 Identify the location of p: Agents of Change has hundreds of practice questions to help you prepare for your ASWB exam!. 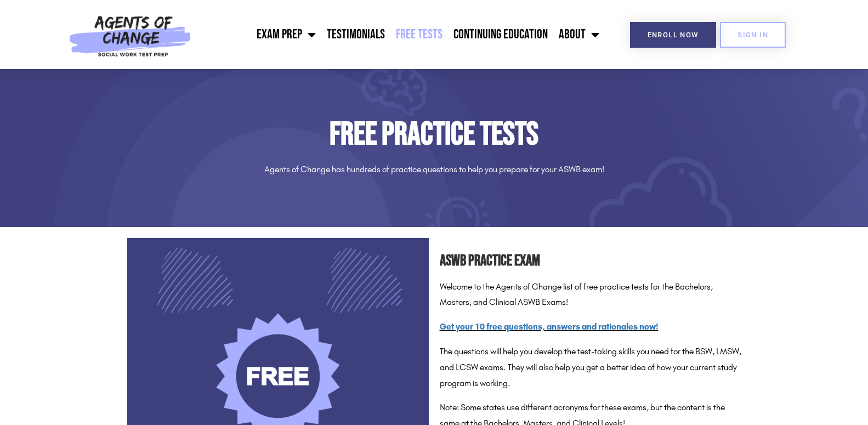
(434, 170).